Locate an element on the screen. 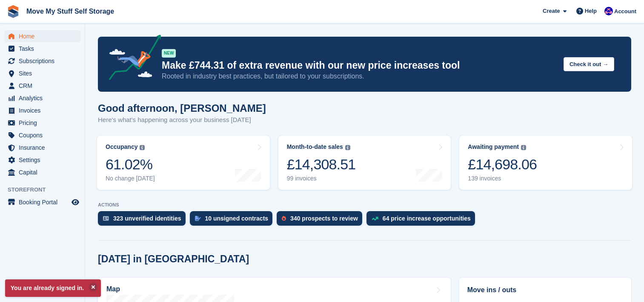 This screenshot has width=644, height=302. p: ACTIONS is located at coordinates (364, 205).